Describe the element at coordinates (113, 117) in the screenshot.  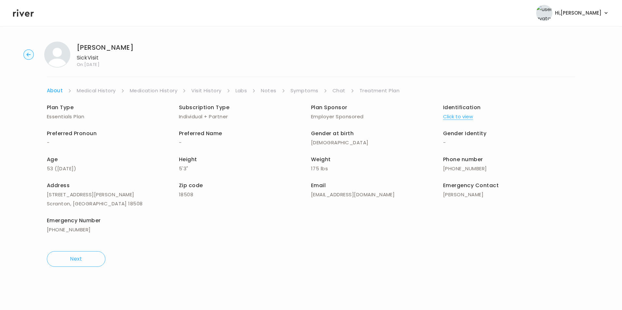
I see `p: Essentials Plan` at that location.